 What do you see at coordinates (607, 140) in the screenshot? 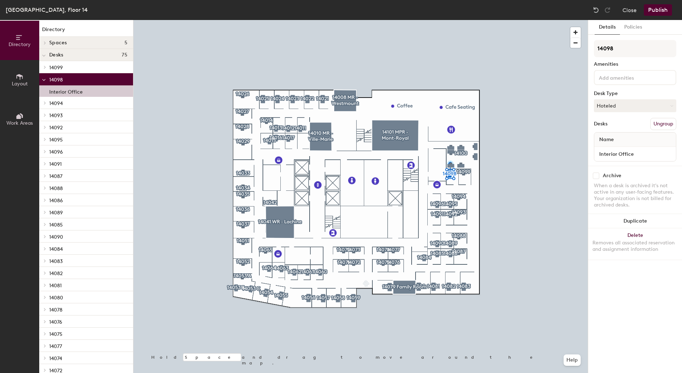
I see `span: Name` at bounding box center [607, 140].